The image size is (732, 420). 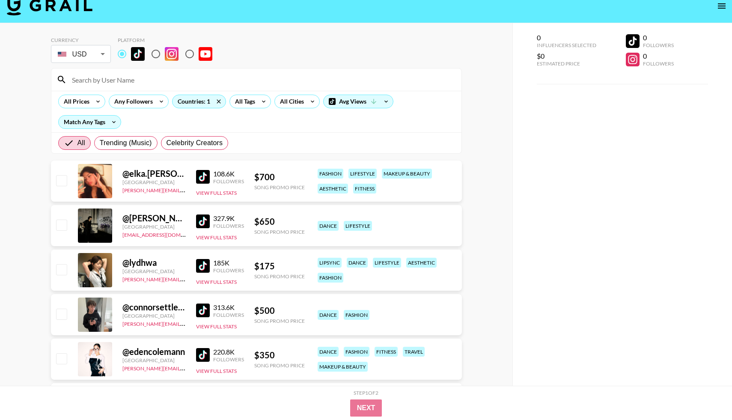 I want to click on span: All, so click(x=81, y=143).